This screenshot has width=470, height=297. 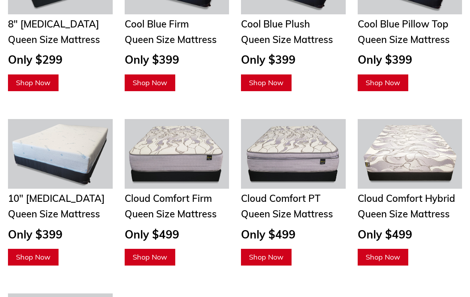 What do you see at coordinates (403, 24) in the screenshot?
I see `span: Cool Blue Pillow Top` at bounding box center [403, 24].